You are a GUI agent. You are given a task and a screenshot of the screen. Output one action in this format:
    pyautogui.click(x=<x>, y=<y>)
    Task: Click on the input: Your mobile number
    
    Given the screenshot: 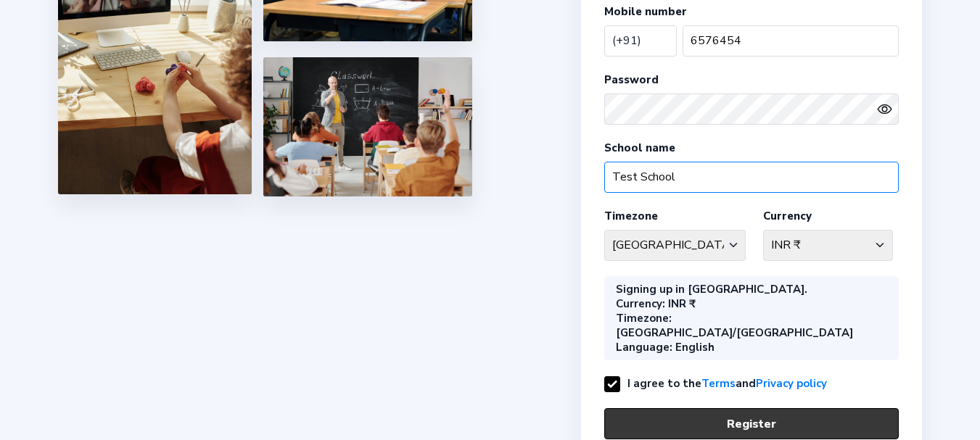 What is the action you would take?
    pyautogui.click(x=791, y=41)
    